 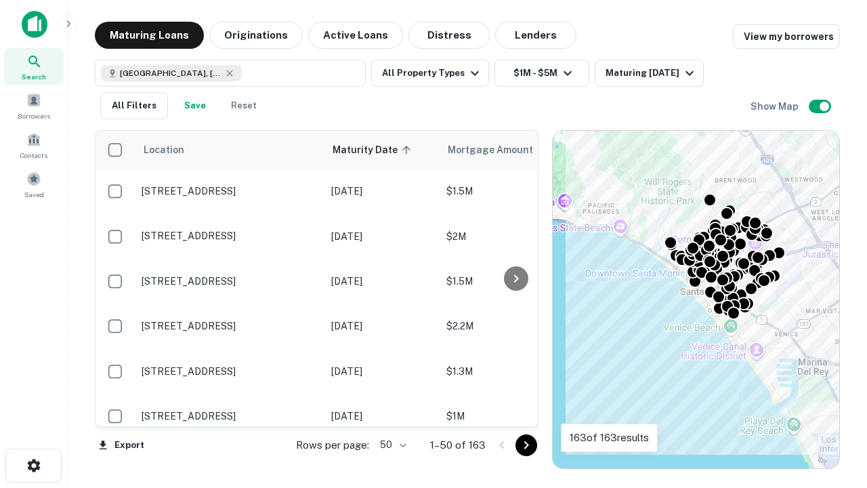 I want to click on p: $2M, so click(x=514, y=236).